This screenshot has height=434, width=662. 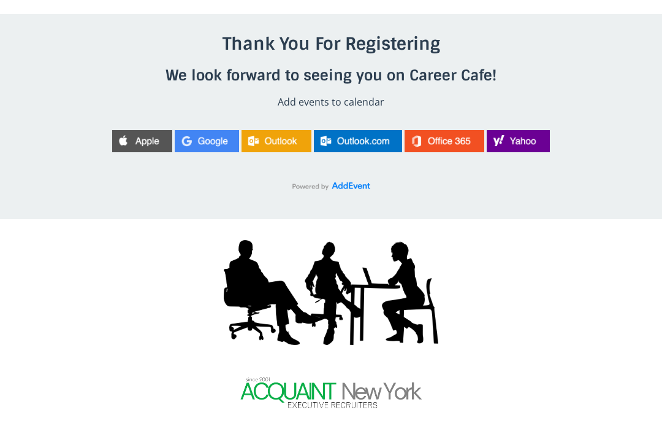 What do you see at coordinates (445, 140) in the screenshot?
I see `a: Office 365` at bounding box center [445, 140].